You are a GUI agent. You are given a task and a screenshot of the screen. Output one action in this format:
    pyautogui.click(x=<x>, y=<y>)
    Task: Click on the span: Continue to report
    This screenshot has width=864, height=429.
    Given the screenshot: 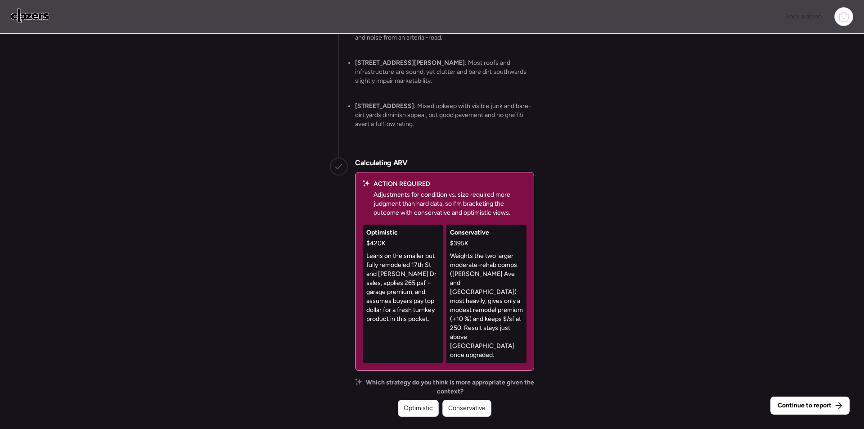 What is the action you would take?
    pyautogui.click(x=805, y=405)
    